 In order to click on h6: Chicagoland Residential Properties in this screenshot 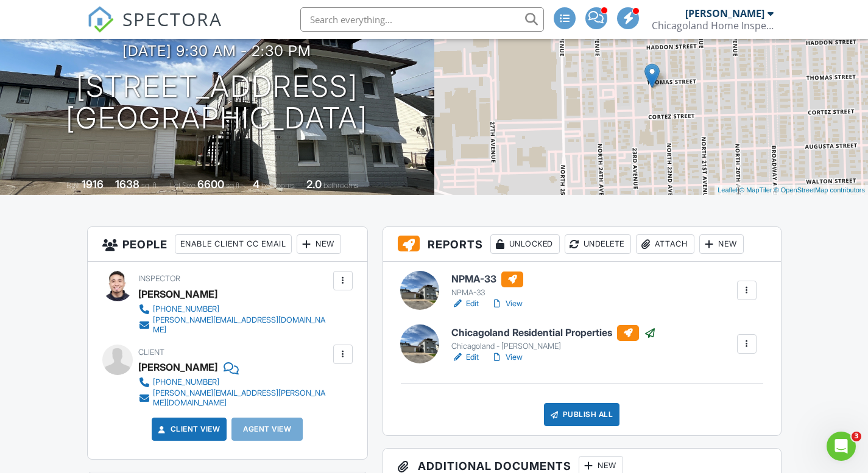, I will do `click(554, 333)`.